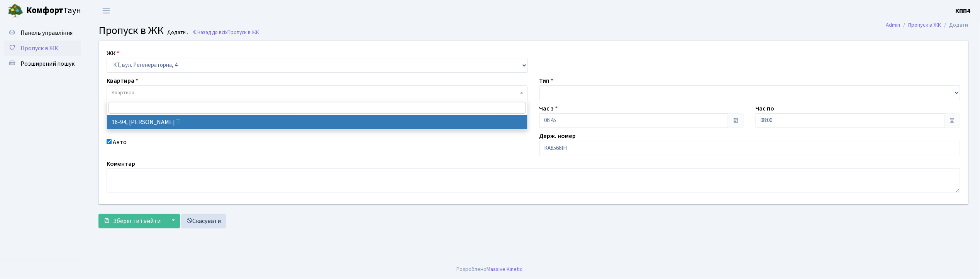  Describe the element at coordinates (121, 164) in the screenshot. I see `label: Коментар` at that location.